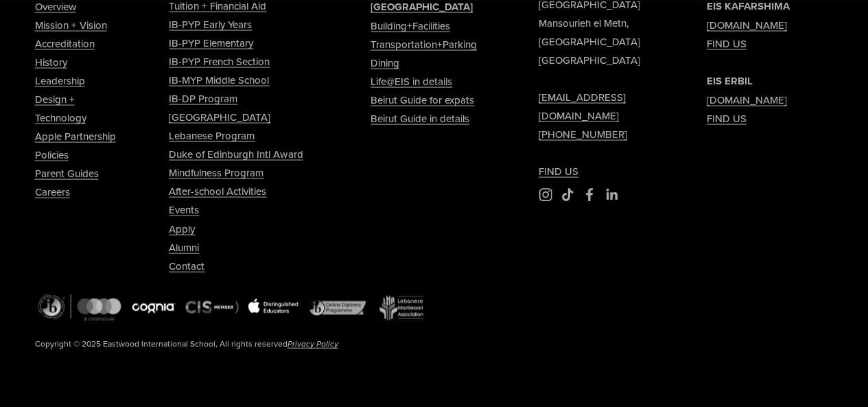 Image resolution: width=868 pixels, height=407 pixels. Describe the element at coordinates (184, 247) in the screenshot. I see `a: Alumni` at that location.